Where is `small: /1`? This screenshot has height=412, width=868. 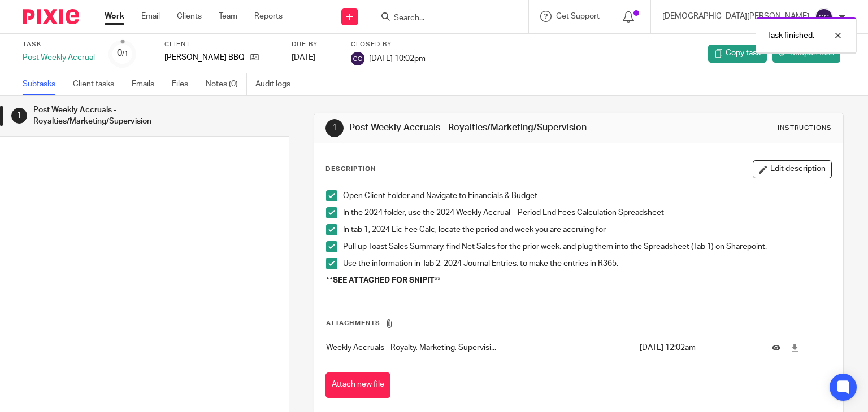
small: /1 is located at coordinates (125, 53).